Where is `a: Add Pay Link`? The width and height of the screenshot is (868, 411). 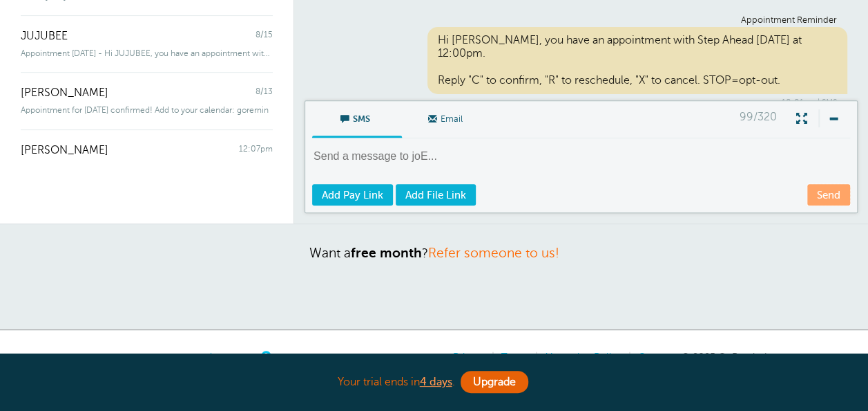 a: Add Pay Link is located at coordinates (352, 194).